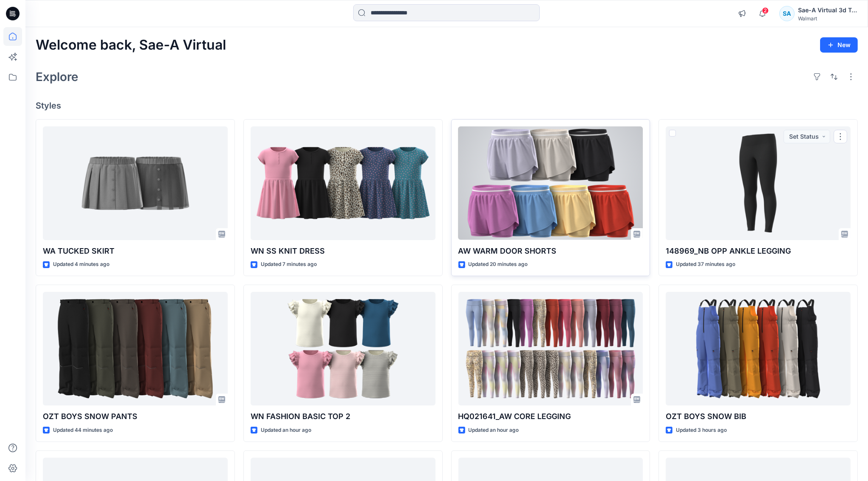 Image resolution: width=868 pixels, height=481 pixels. I want to click on a: WN FASHION BASIC TOP 2, so click(343, 349).